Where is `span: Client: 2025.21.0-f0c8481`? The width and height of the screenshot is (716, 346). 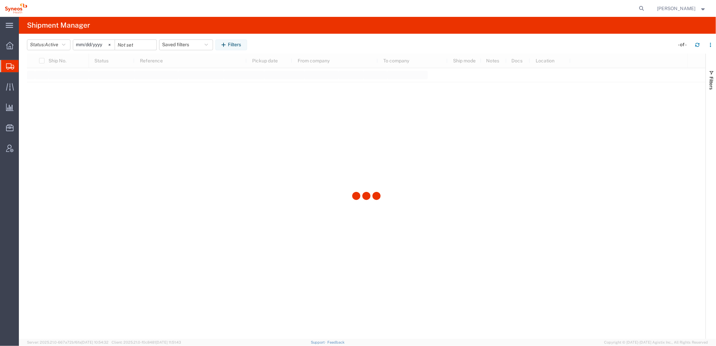
span: Client: 2025.21.0-f0c8481 is located at coordinates (146, 342).